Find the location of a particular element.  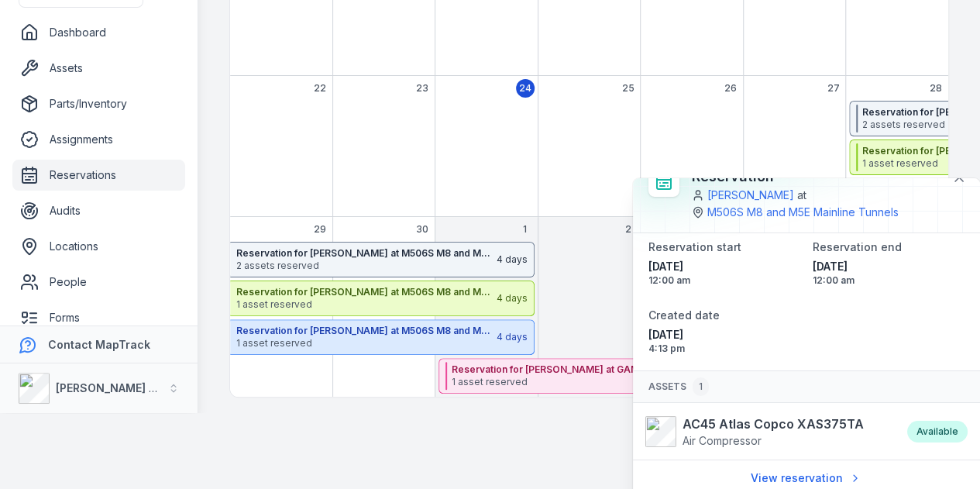

span: 23 is located at coordinates (423, 88).